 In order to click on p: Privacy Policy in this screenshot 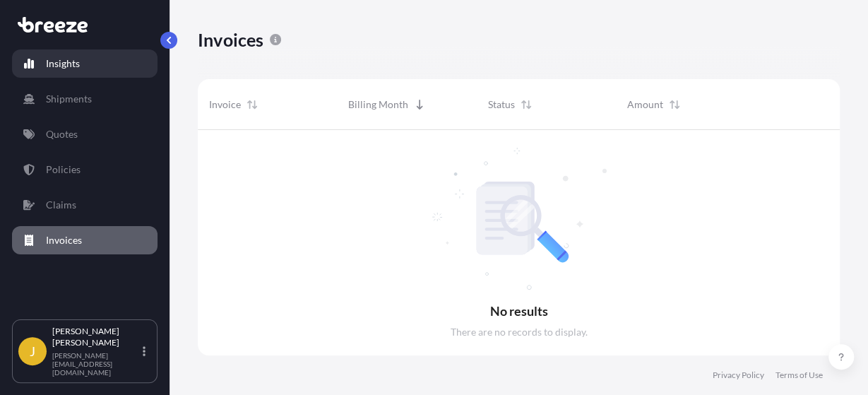, I will do `click(739, 375)`.